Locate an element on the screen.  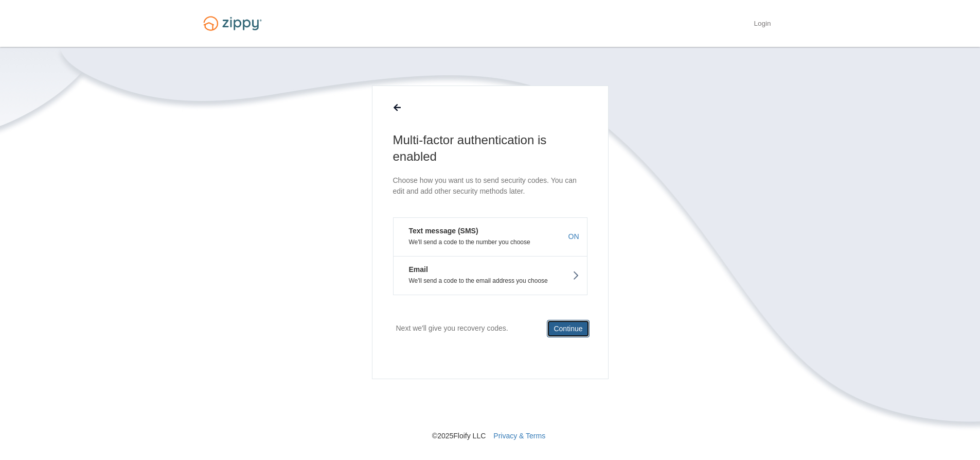
p: Choose how you want us to send security codes. You can edit and add other security methods later. is located at coordinates (490, 186).